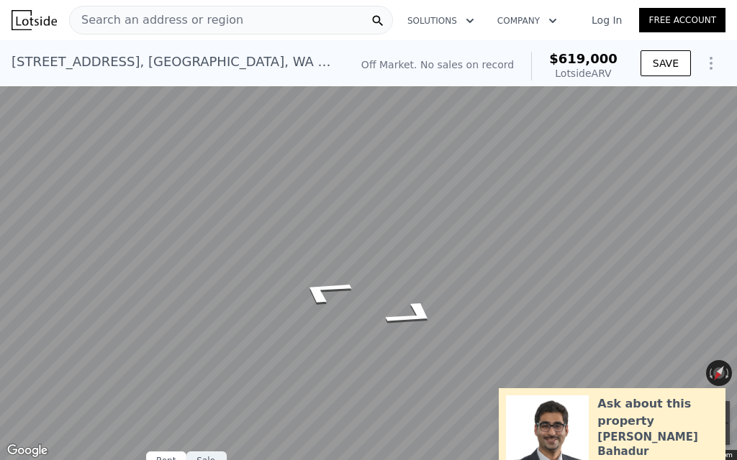 Image resolution: width=737 pixels, height=460 pixels. I want to click on button: Reset the view, so click(719, 373).